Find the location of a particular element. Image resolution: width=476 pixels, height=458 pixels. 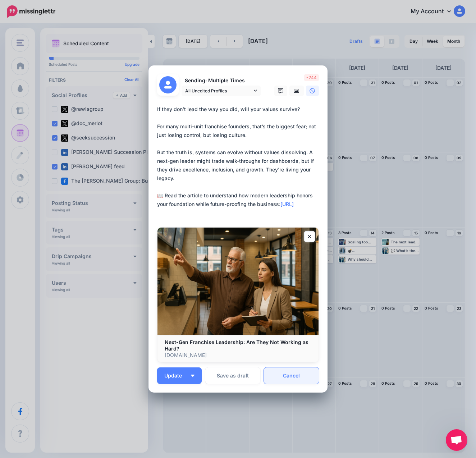

span: Update is located at coordinates (176, 376).